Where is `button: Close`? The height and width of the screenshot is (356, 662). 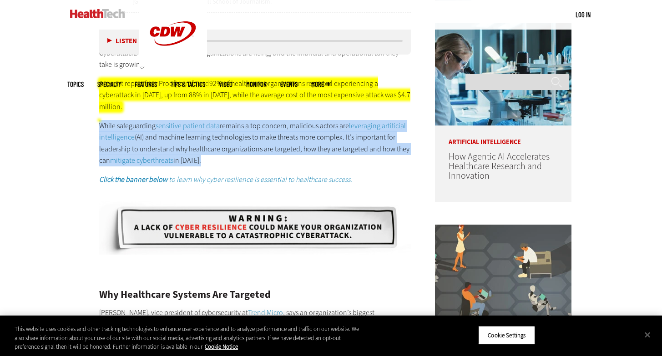
button: Close is located at coordinates (648, 335).